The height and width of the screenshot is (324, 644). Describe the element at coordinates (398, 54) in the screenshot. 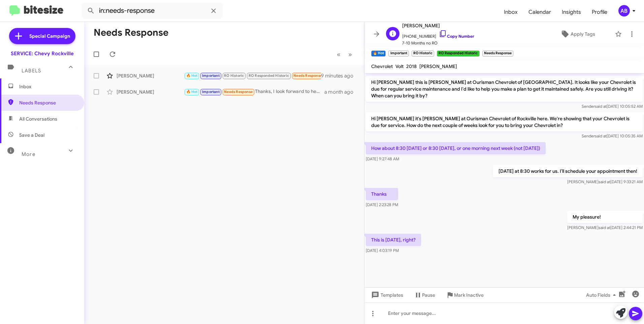

I see `small: Important` at that location.